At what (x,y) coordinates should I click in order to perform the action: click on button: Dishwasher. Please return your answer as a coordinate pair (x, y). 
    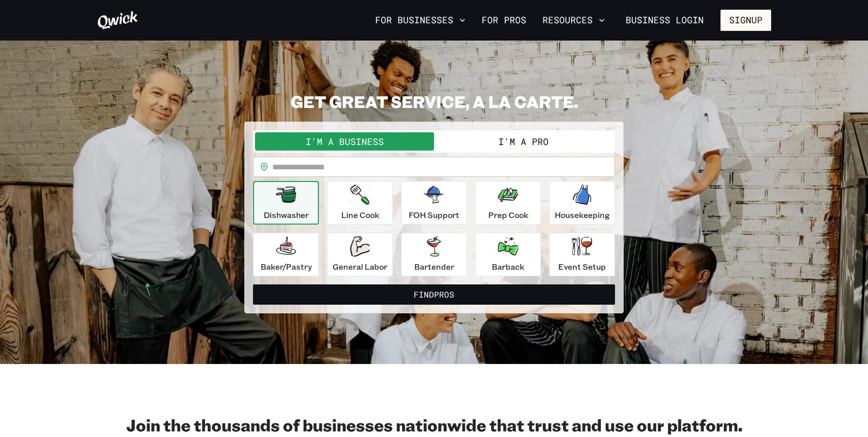
    Looking at the image, I should click on (286, 203).